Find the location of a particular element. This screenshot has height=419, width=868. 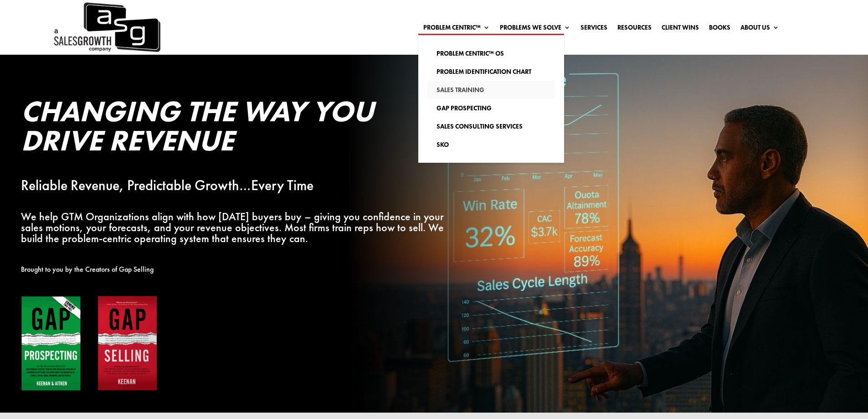

div: Domain Overview is located at coordinates (58, 61).